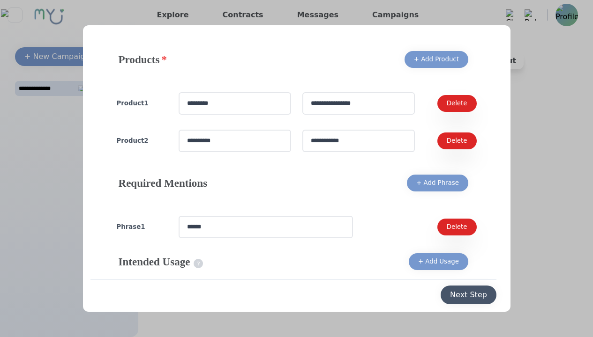 The image size is (593, 337). I want to click on h4: Required Mentions, so click(163, 183).